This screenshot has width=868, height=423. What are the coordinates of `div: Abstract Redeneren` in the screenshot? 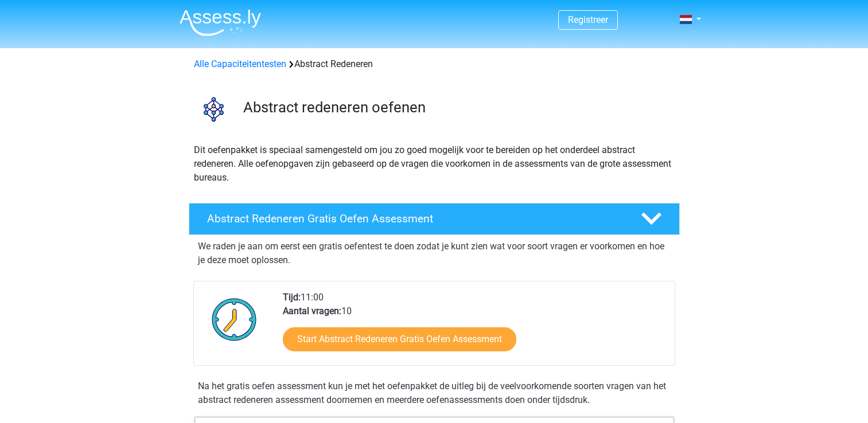 It's located at (434, 64).